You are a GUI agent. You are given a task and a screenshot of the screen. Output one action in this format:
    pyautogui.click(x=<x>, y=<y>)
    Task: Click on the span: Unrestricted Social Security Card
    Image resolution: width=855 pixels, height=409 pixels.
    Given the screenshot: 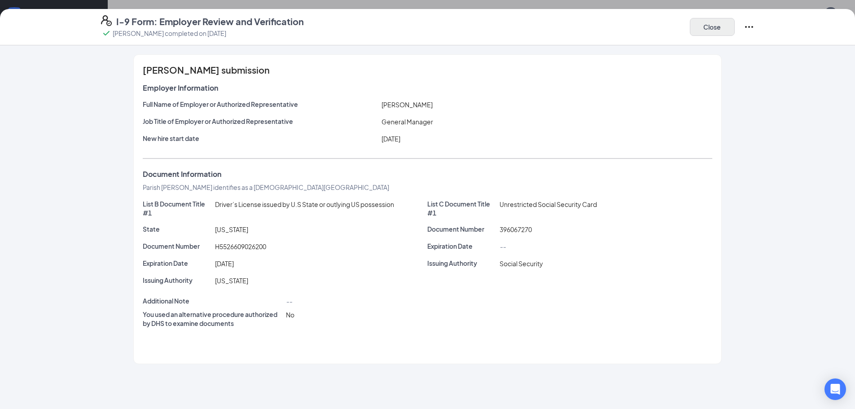 What is the action you would take?
    pyautogui.click(x=548, y=204)
    